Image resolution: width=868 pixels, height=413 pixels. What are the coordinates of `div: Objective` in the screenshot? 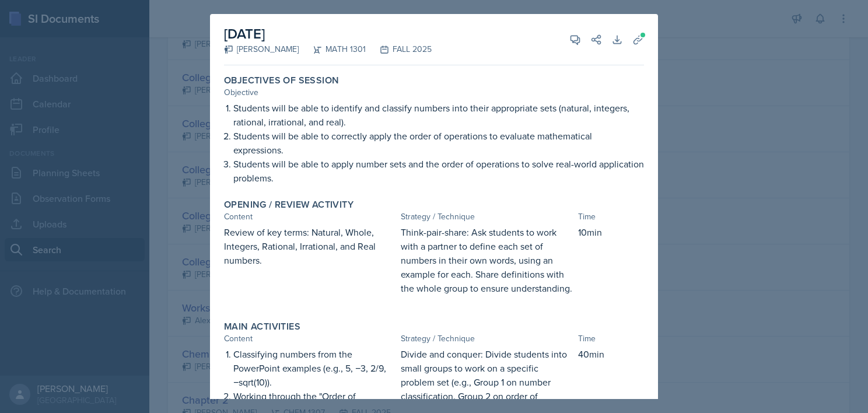 It's located at (434, 92).